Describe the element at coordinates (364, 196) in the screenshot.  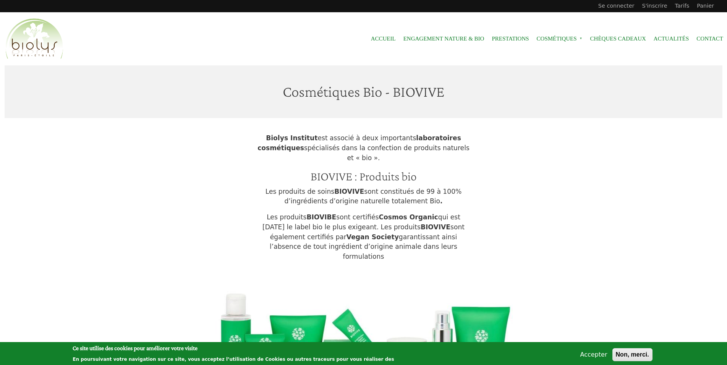
I see `p: Les produits de soins sont constitués de 99 à 100% d’ingrédients d’origine naturelle totalement Bio` at that location.